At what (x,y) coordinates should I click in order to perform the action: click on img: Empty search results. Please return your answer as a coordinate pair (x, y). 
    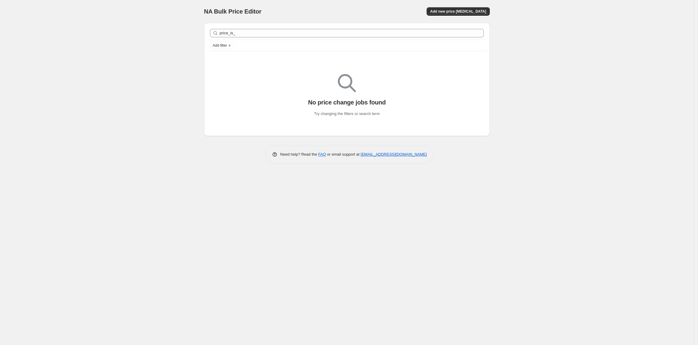
    Looking at the image, I should click on (347, 83).